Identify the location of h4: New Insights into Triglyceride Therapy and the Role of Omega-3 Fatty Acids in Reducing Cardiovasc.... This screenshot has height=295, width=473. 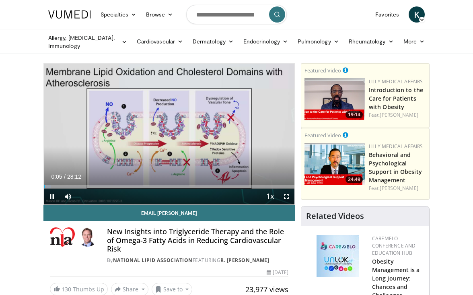
(198, 240).